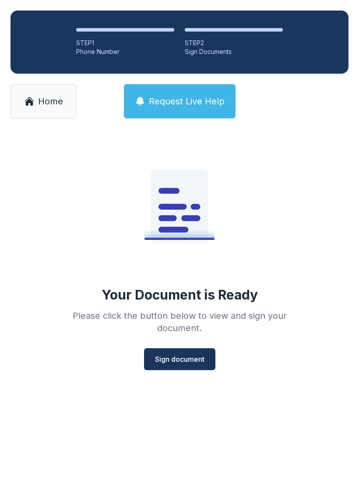 The image size is (359, 496). What do you see at coordinates (180, 359) in the screenshot?
I see `span: Sign document` at bounding box center [180, 359].